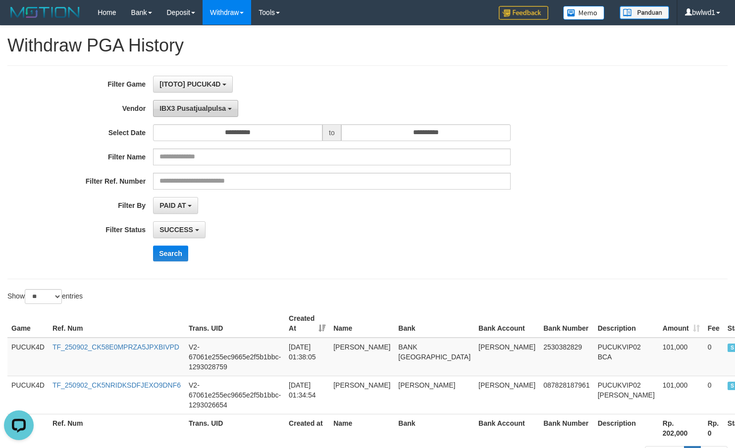 This screenshot has width=735, height=448. I want to click on span: to, so click(332, 133).